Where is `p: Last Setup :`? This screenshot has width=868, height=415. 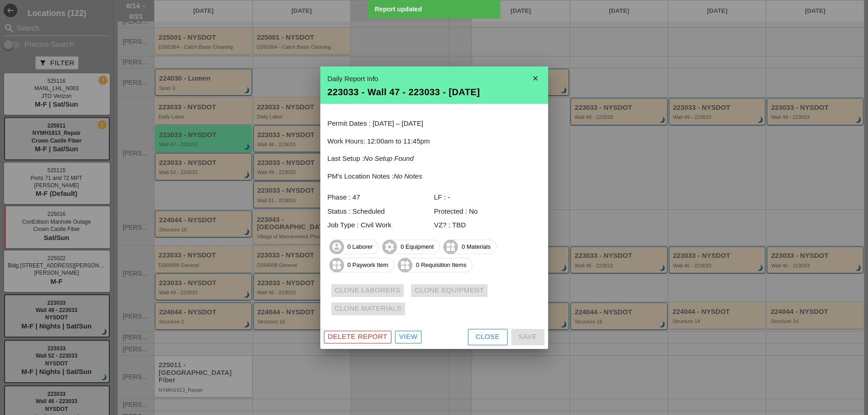
p: Last Setup : is located at coordinates (434, 159).